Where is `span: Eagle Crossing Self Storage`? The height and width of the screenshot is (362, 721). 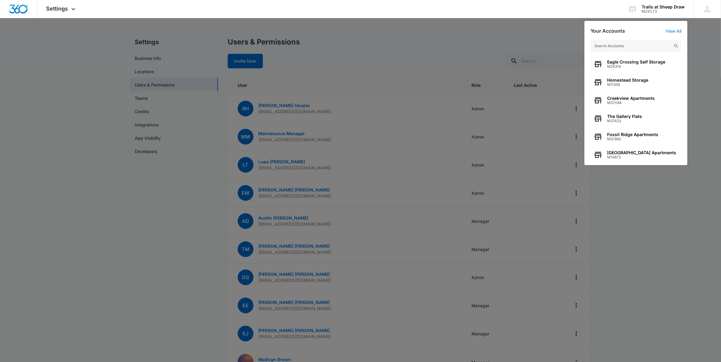 span: Eagle Crossing Self Storage is located at coordinates (636, 62).